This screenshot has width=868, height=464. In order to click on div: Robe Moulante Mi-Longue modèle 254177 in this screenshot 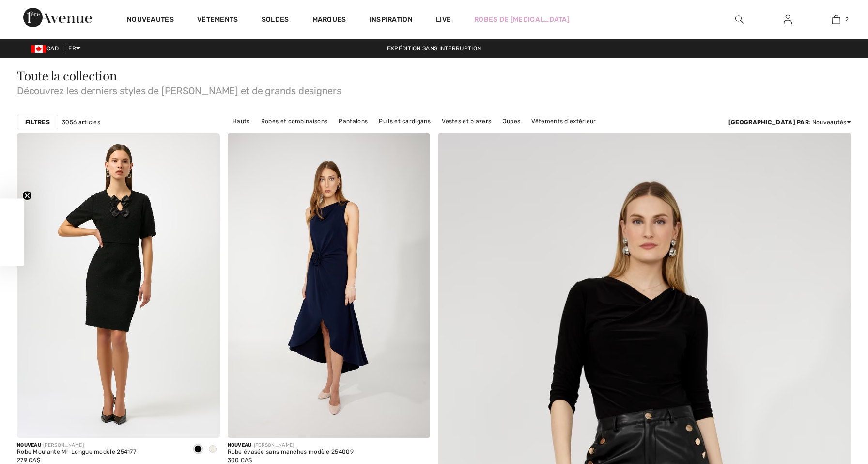, I will do `click(77, 452)`.